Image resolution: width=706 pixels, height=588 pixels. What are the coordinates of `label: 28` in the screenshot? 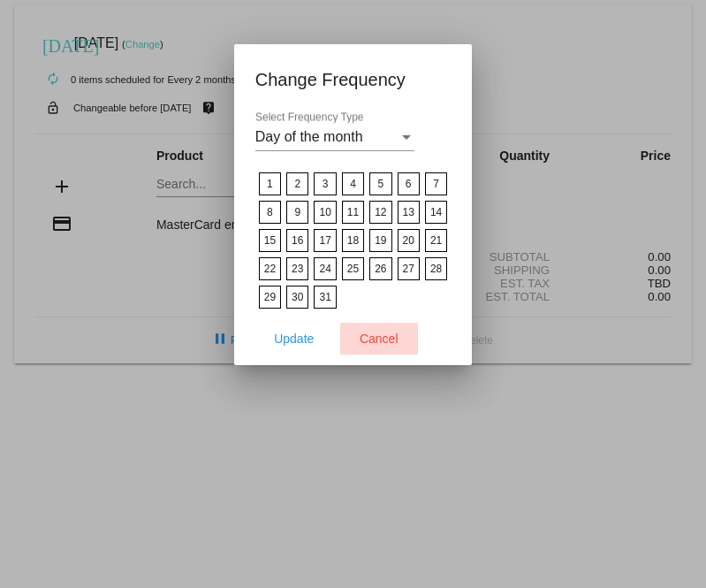 It's located at (435, 269).